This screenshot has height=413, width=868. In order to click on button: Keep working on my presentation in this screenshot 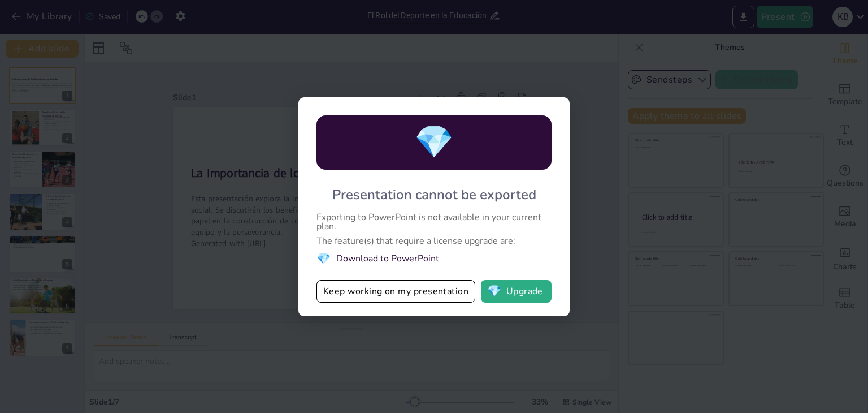, I will do `click(396, 291)`.